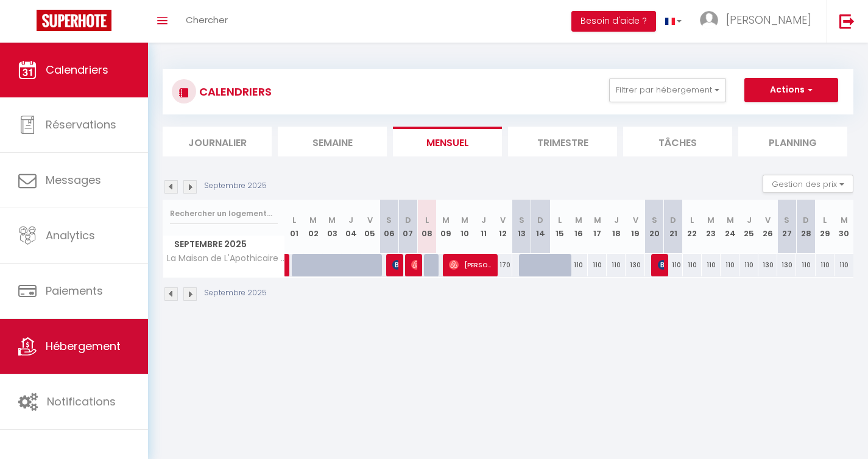  What do you see at coordinates (824, 226) in the screenshot?
I see `th: 29` at bounding box center [824, 226].